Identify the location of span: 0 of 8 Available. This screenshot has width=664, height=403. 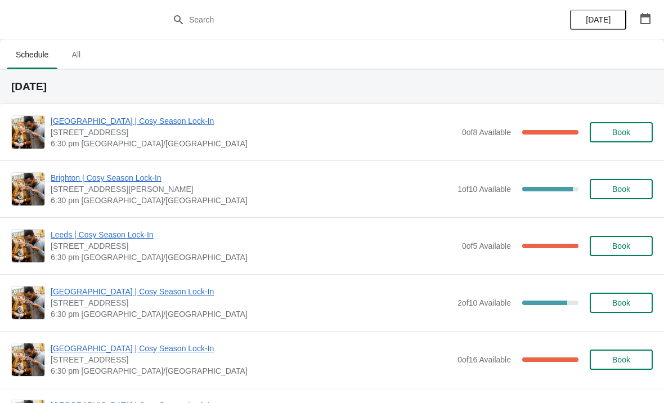
(486, 132).